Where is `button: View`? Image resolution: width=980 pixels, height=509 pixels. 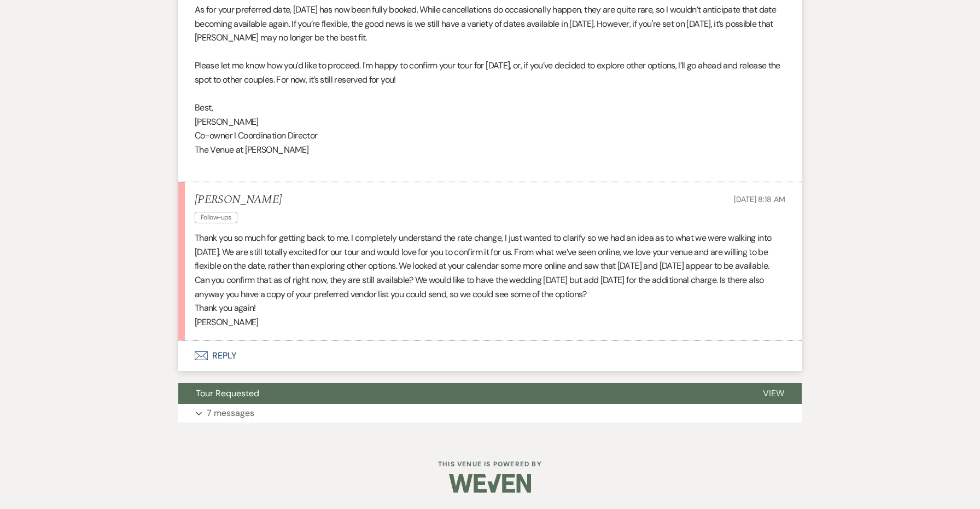
button: View is located at coordinates (773, 394).